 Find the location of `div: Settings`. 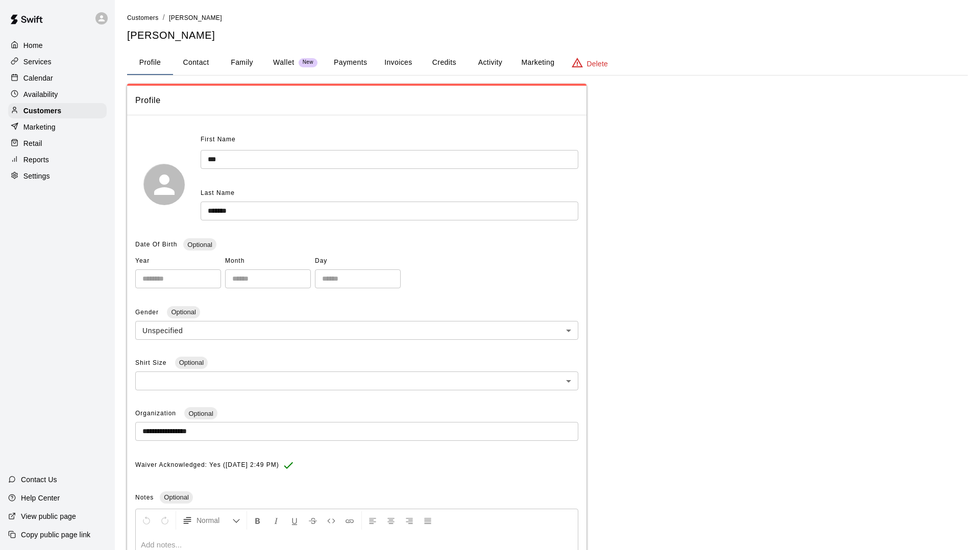

div: Settings is located at coordinates (57, 176).